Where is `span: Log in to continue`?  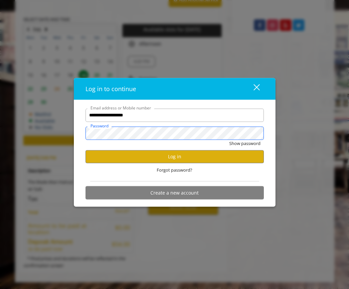 span: Log in to continue is located at coordinates (111, 89).